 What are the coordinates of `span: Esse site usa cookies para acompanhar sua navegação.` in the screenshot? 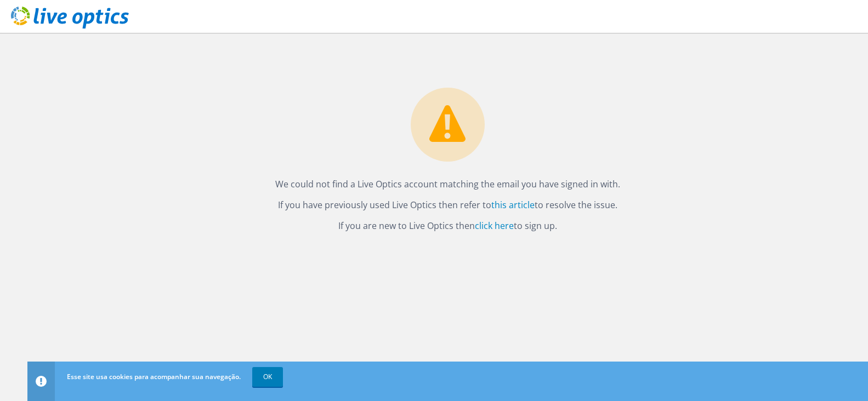 It's located at (154, 377).